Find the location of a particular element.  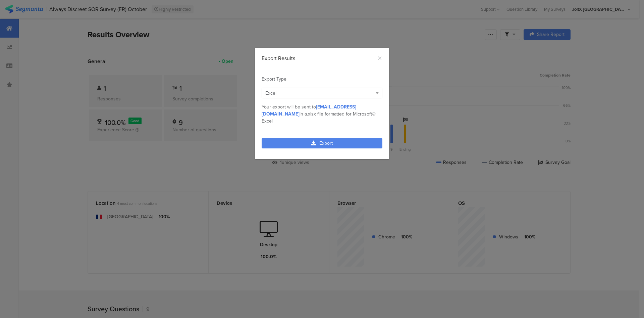

button: Close is located at coordinates (380, 58).